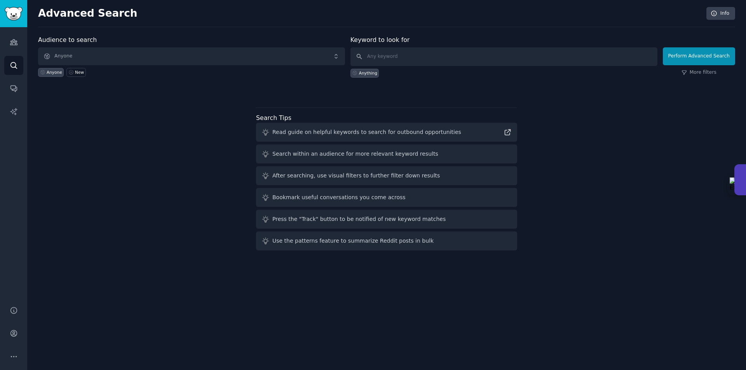 The image size is (746, 370). What do you see at coordinates (67, 40) in the screenshot?
I see `label: Audience to search` at bounding box center [67, 40].